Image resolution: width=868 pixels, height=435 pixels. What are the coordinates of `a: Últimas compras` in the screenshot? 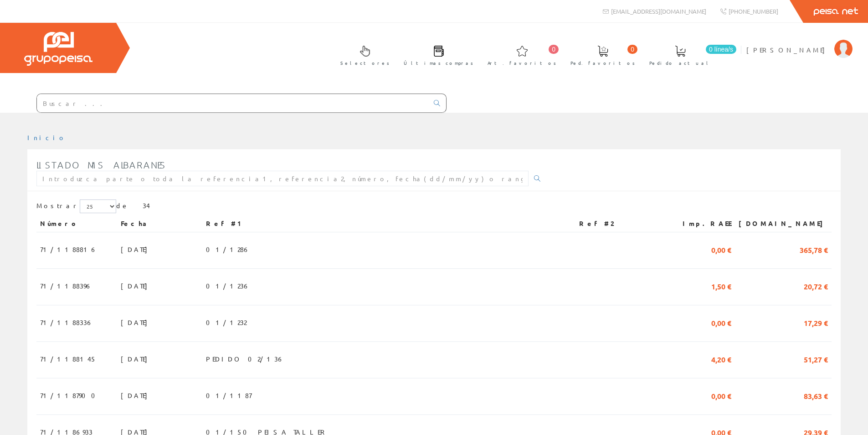 It's located at (436, 54).